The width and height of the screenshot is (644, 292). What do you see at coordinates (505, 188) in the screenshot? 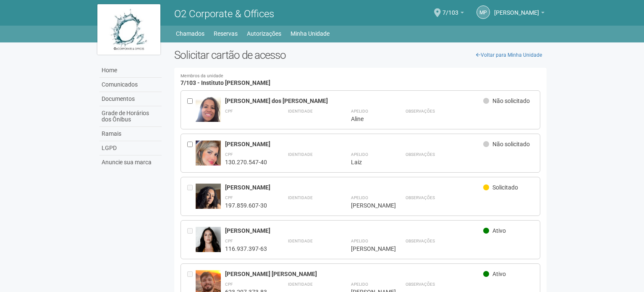
I see `span: Solicitado` at bounding box center [505, 188].